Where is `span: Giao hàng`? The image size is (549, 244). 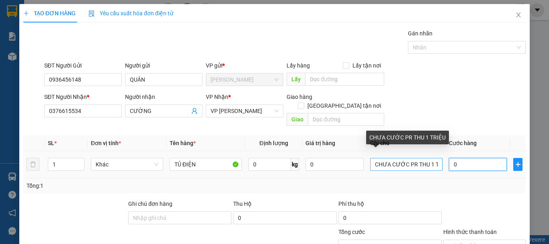 span: Giao hàng is located at coordinates (300, 97).